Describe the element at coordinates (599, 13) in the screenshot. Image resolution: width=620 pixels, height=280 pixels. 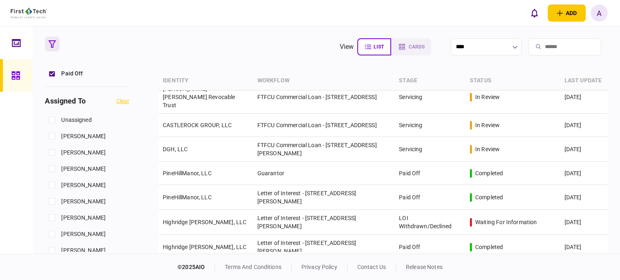
I see `div: A` at that location.